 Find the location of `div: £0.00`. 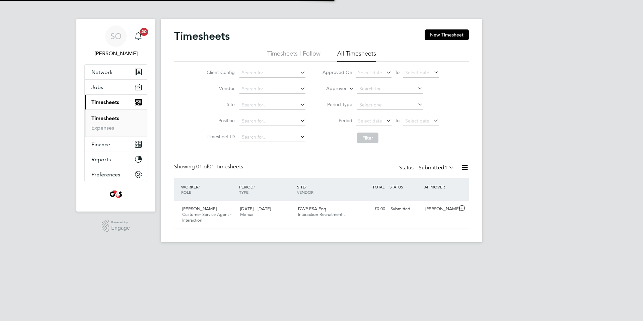

div: £0.00 is located at coordinates (371, 209).